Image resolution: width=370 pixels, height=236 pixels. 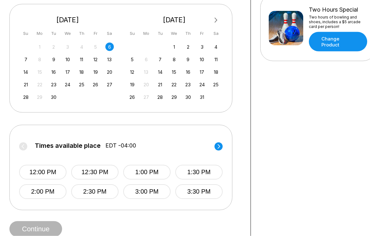 What do you see at coordinates (81, 72) in the screenshot?
I see `div: Choose Thursday, September 18th, 2025` at bounding box center [81, 72].